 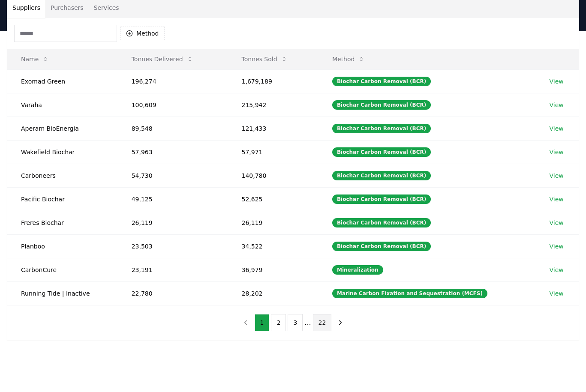 What do you see at coordinates (273, 104) in the screenshot?
I see `td: 215,942` at bounding box center [273, 104].